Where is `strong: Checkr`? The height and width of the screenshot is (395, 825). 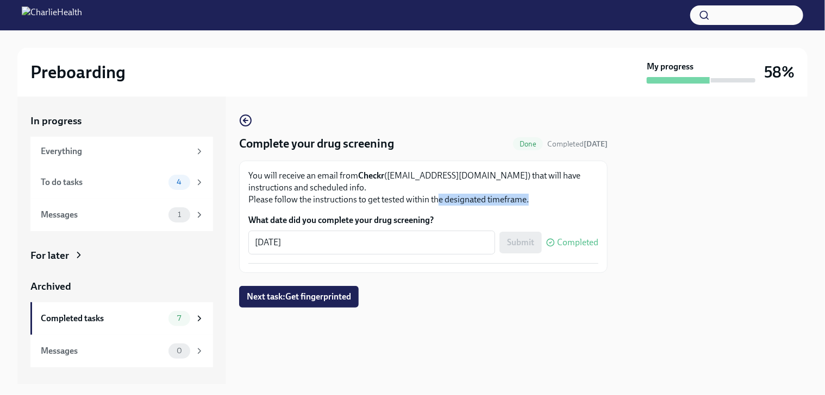 strong: Checkr is located at coordinates (371, 175).